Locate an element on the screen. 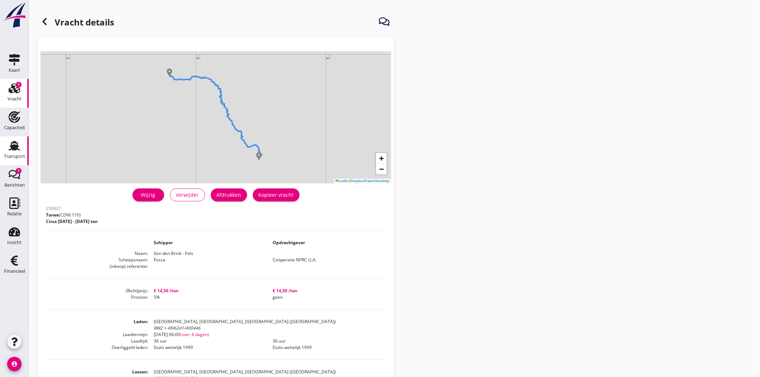 The width and height of the screenshot is (760, 377). dd: Schipper is located at coordinates (207, 243).